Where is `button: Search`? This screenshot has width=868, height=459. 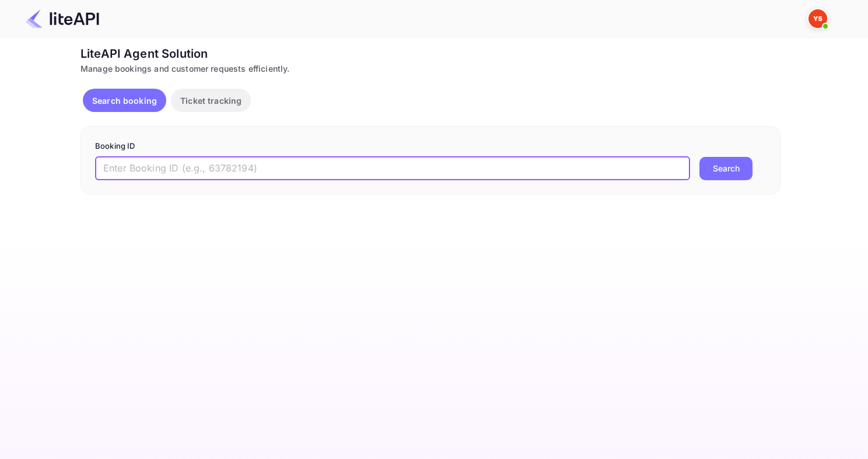
button: Search is located at coordinates (726, 169).